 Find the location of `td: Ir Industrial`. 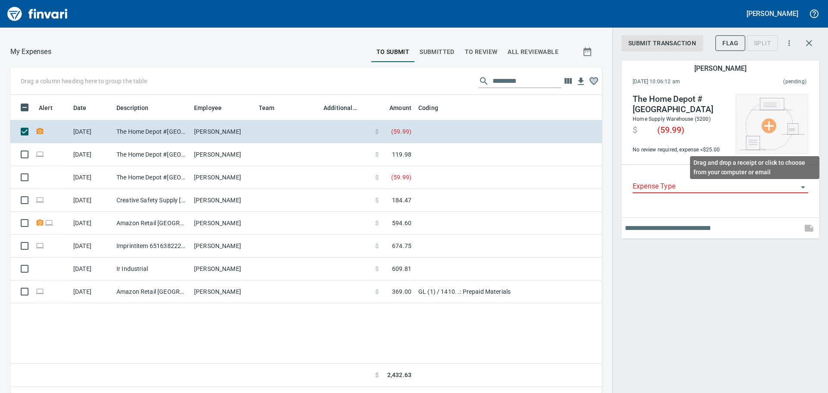

td: Ir Industrial is located at coordinates (152, 269).